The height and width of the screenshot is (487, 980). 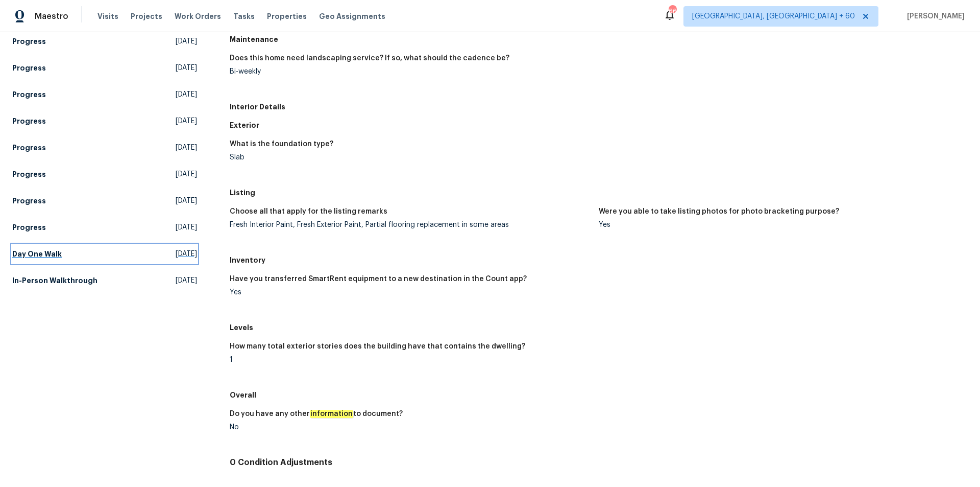 What do you see at coordinates (146, 17) in the screenshot?
I see `span: Projects` at bounding box center [146, 17].